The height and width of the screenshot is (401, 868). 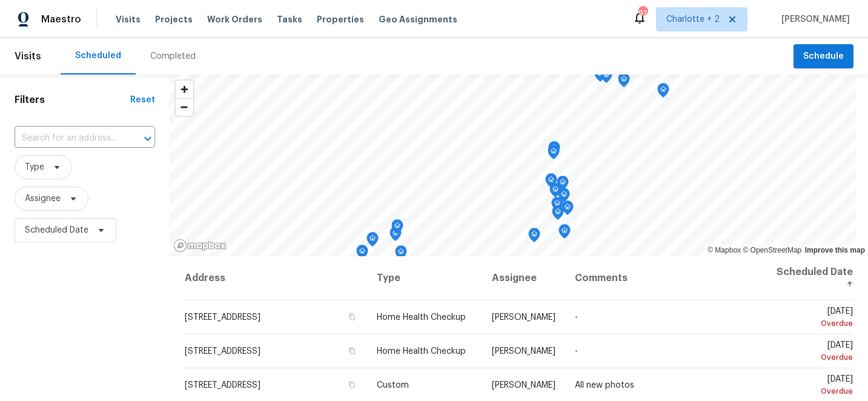 I want to click on span: Projects, so click(x=174, y=19).